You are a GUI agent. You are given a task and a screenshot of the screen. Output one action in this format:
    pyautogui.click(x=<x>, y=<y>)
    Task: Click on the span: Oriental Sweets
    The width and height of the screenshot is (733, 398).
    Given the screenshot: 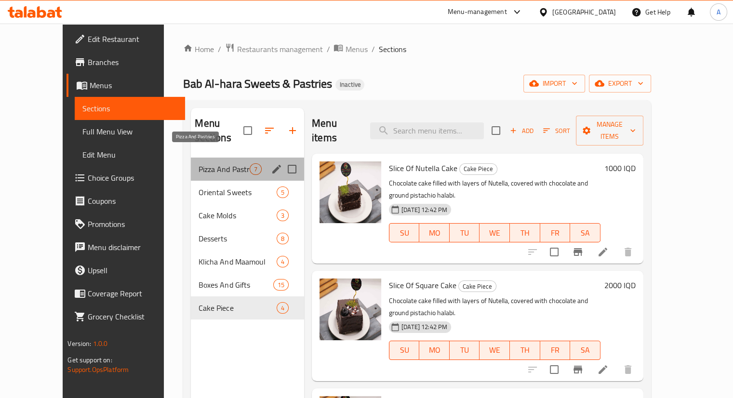 What is the action you would take?
    pyautogui.click(x=237, y=192)
    